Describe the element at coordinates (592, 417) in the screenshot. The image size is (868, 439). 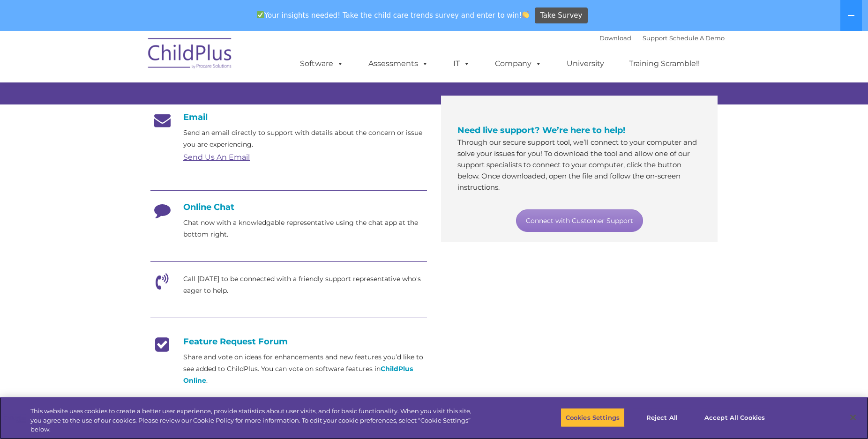
I see `button: Cookies Settings` at that location.